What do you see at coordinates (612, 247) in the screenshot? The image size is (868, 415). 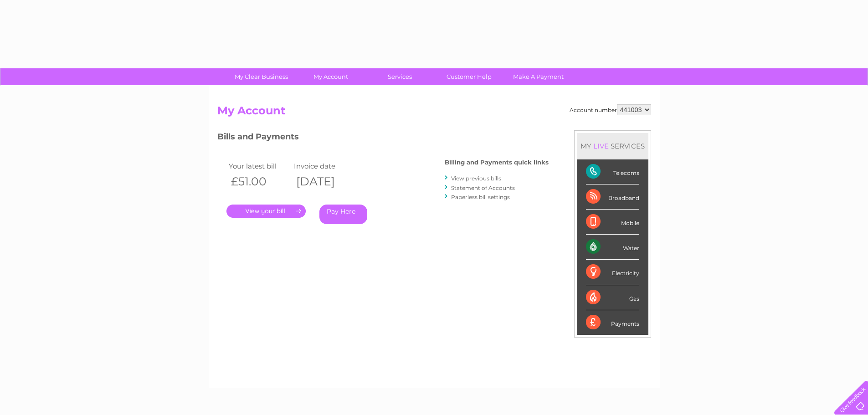 I see `div: Water` at bounding box center [612, 247].